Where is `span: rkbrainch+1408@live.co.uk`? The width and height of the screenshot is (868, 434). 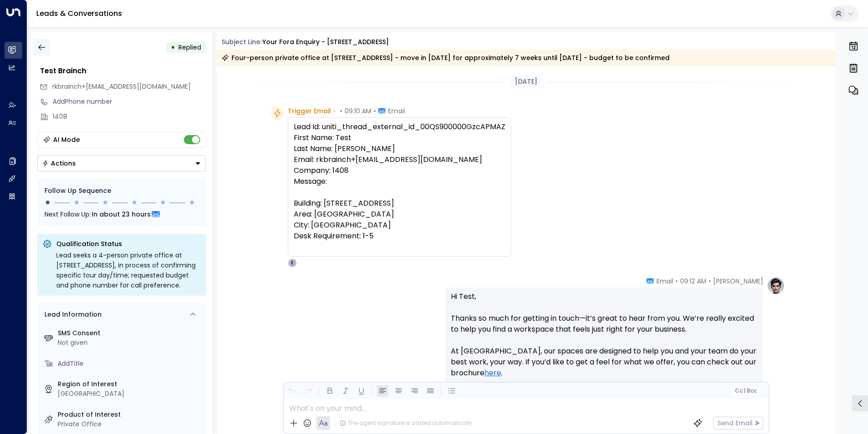 span: rkbrainch+1408@live.co.uk is located at coordinates (121, 86).